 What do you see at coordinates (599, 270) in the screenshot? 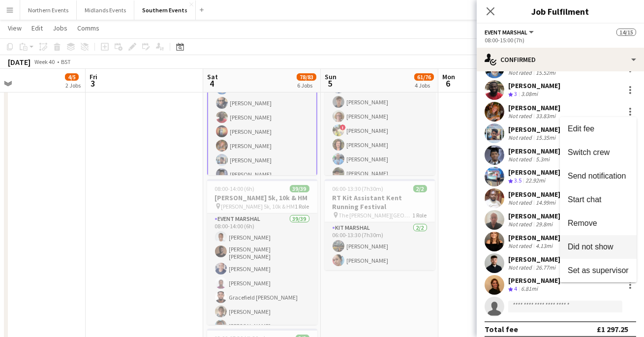
I see `span: Set as supervisor` at bounding box center [599, 270].